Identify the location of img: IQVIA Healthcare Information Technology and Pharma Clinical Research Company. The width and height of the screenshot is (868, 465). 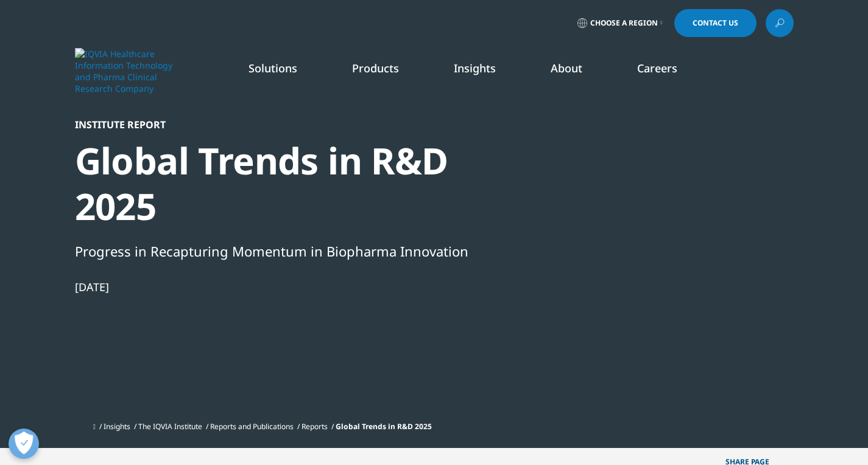
(124, 71).